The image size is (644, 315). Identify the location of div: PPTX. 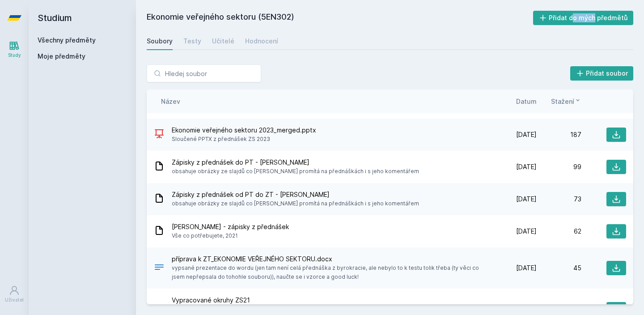
(159, 135).